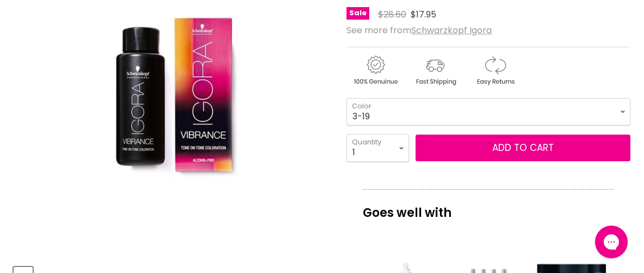 The image size is (644, 273). I want to click on a: Schwarzkopf Igora, so click(452, 30).